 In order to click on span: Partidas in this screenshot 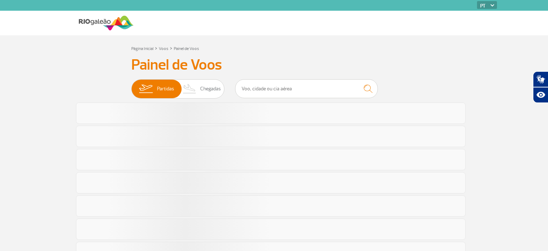, I will do `click(166, 89)`.